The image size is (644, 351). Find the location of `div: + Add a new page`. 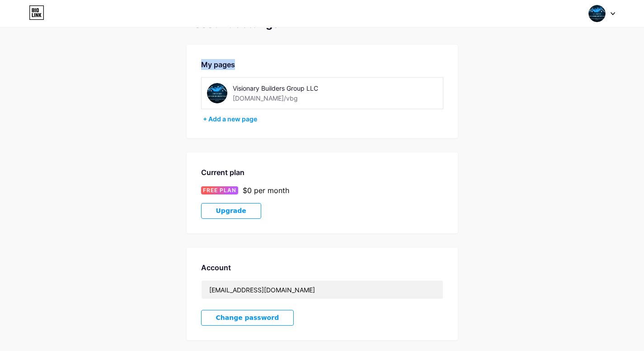

div: + Add a new page is located at coordinates (323, 119).